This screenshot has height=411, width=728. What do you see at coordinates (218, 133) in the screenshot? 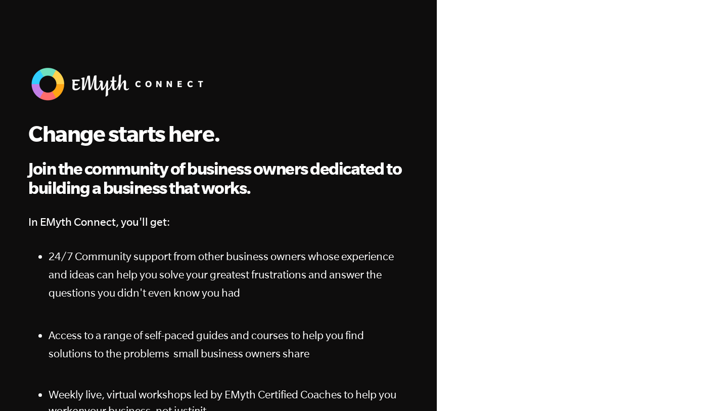
I see `h1: Change starts here.` at bounding box center [218, 133].